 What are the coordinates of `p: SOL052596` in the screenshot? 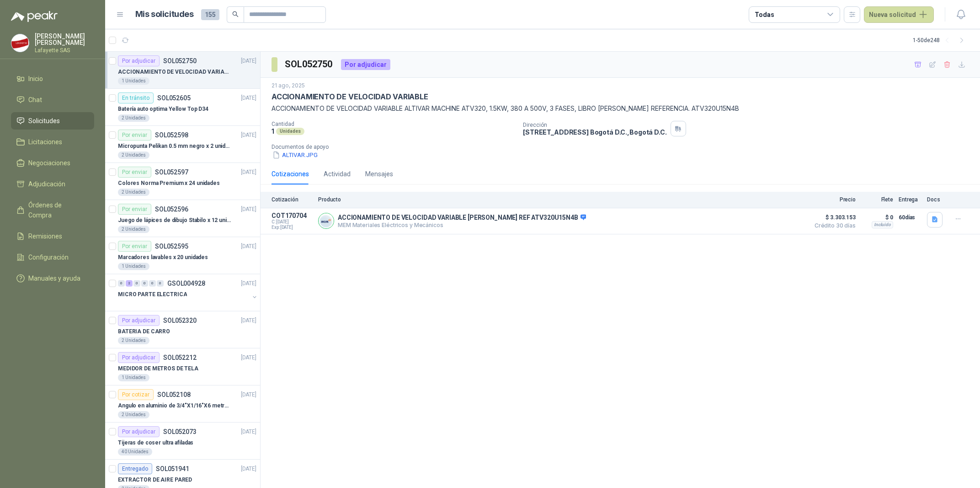 It's located at (171, 209).